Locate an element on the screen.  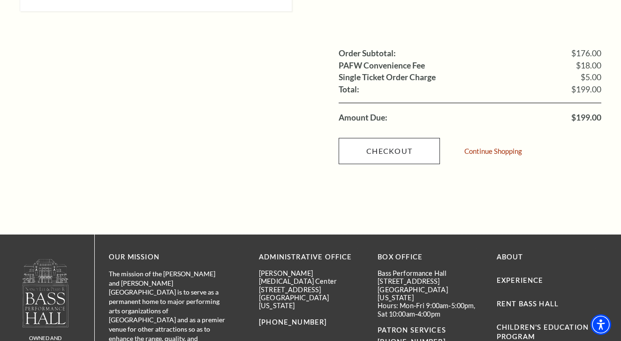
span: $5.00 is located at coordinates (591, 77).